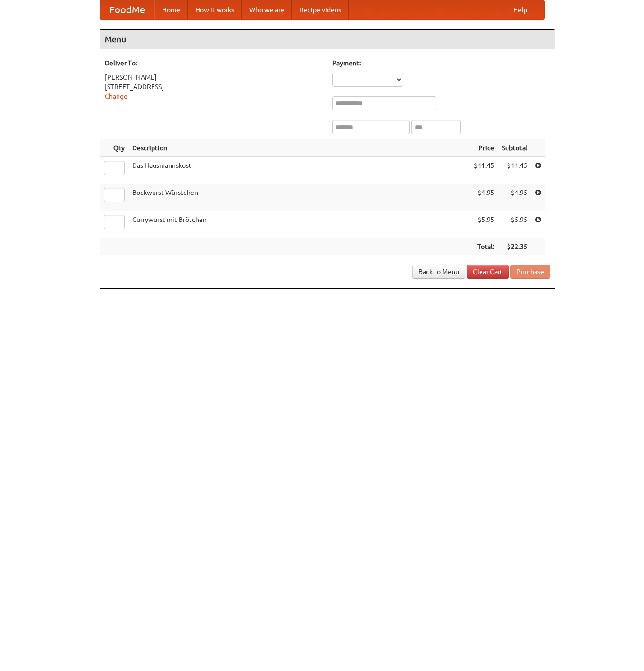  What do you see at coordinates (520, 10) in the screenshot?
I see `a: Help` at bounding box center [520, 10].